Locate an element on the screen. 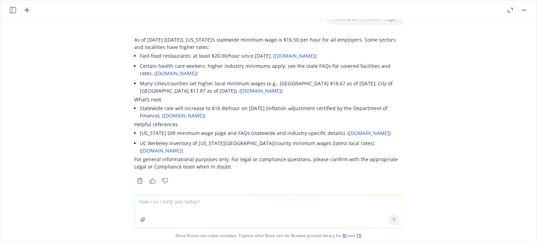 Image resolution: width=537 pixels, height=243 pixels. p: For general informational purposes only. For legal or compliance questions, please confirm with t... is located at coordinates (269, 163).